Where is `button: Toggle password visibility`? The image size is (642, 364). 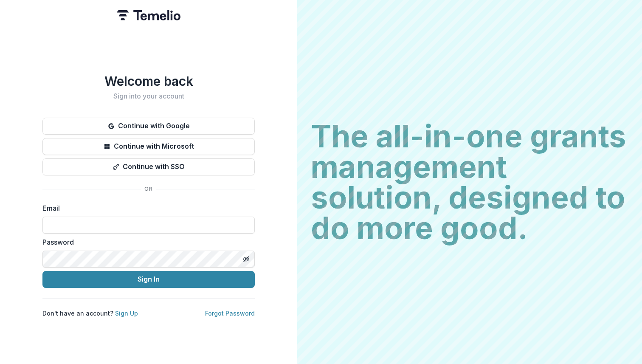 button: Toggle password visibility is located at coordinates (246, 259).